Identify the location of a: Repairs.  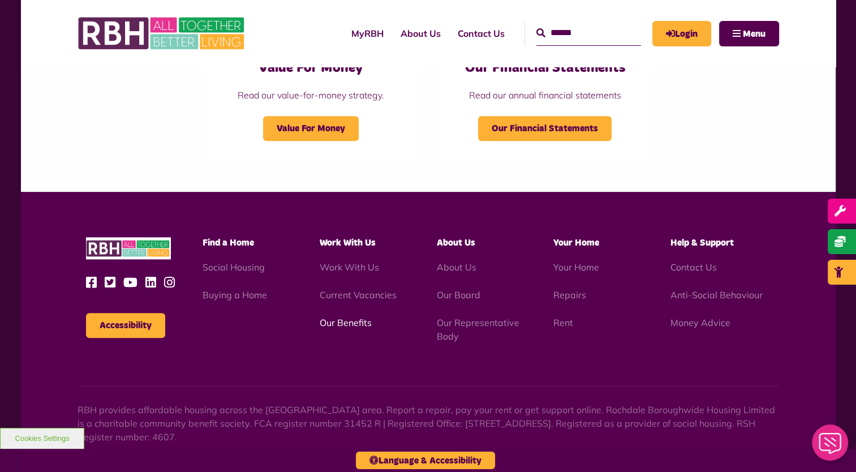
(570, 295).